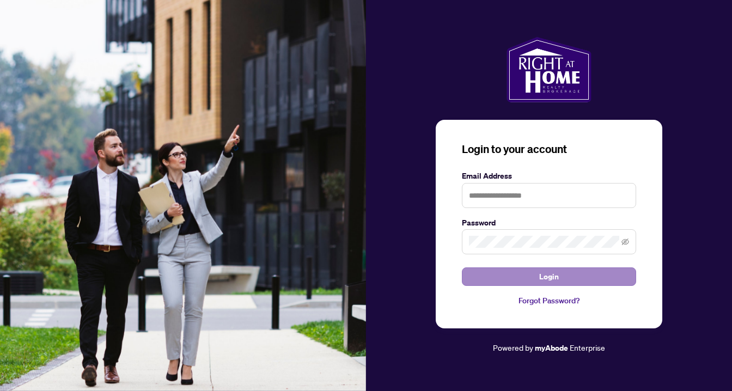  What do you see at coordinates (625, 242) in the screenshot?
I see `span: eye-invisible` at bounding box center [625, 242].